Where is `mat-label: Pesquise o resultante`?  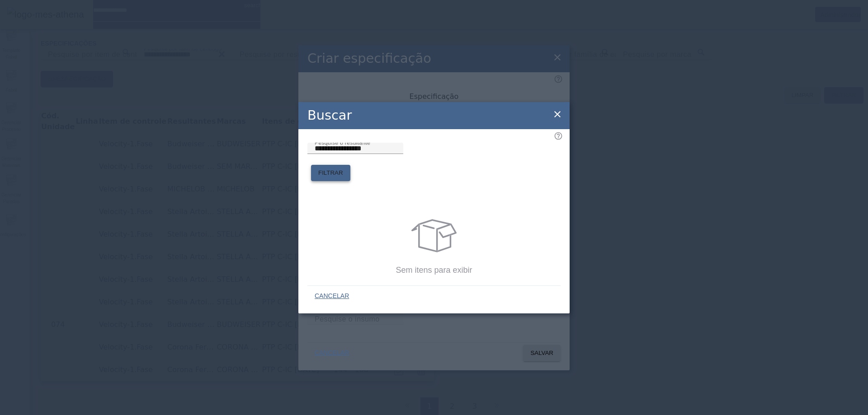 mat-label: Pesquise o resultante is located at coordinates (342, 142).